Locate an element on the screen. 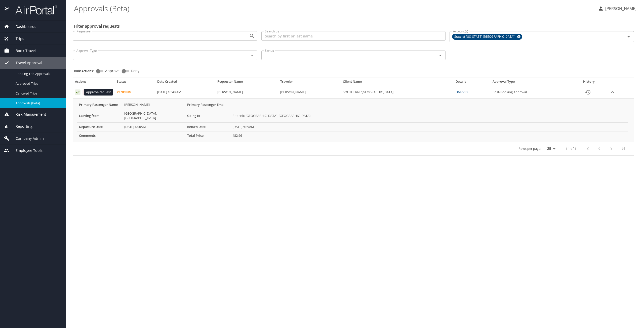  button: expand row is located at coordinates (613, 92).